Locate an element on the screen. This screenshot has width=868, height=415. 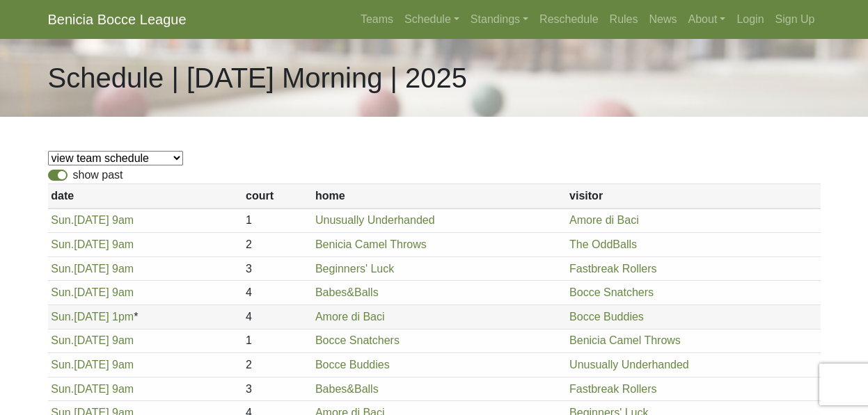
a: Teams is located at coordinates (377, 19).